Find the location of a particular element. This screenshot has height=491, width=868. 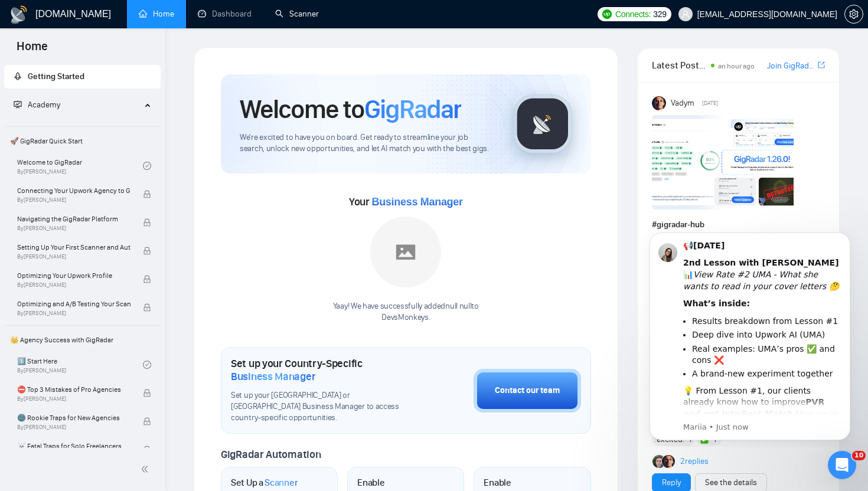

a: Join GigRadar Slack Community is located at coordinates (791, 66).